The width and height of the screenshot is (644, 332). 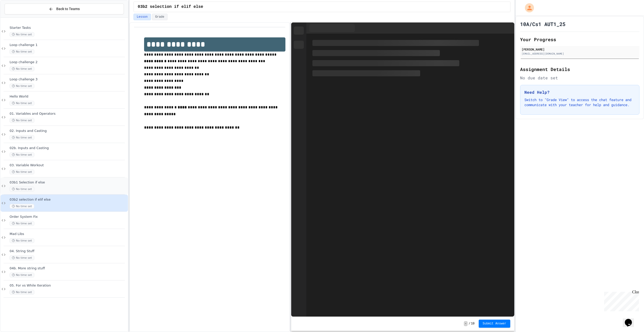 What do you see at coordinates (68, 268) in the screenshot?
I see `span: 04b. More string stuff` at bounding box center [68, 268].